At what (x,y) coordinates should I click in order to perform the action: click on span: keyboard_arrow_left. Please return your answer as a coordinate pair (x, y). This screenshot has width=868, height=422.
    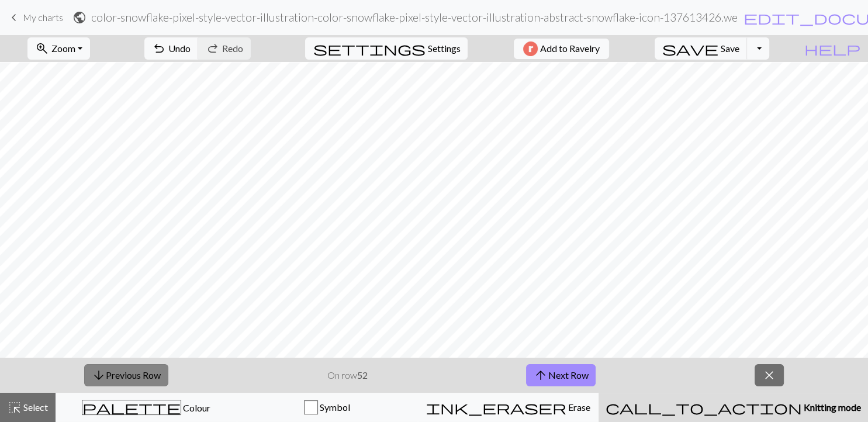
    Looking at the image, I should click on (14, 17).